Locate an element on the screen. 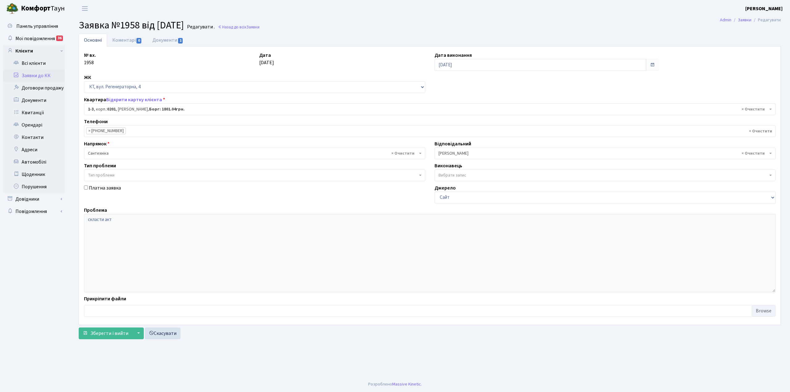 Image resolution: width=790 pixels, height=392 pixels. label: Телефони is located at coordinates (96, 122).